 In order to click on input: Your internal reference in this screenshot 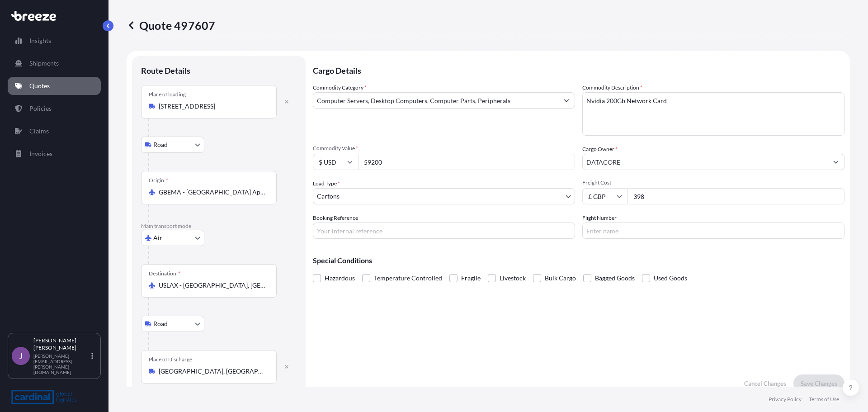, I will do `click(444, 230)`.